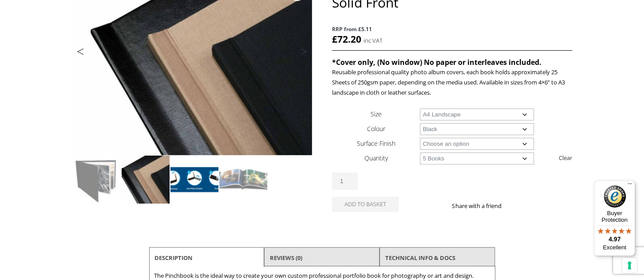 The image size is (644, 280). Describe the element at coordinates (243, 228) in the screenshot. I see `img: Pinchbook Photo Book Covers* with Solid Front - Image 8` at that location.